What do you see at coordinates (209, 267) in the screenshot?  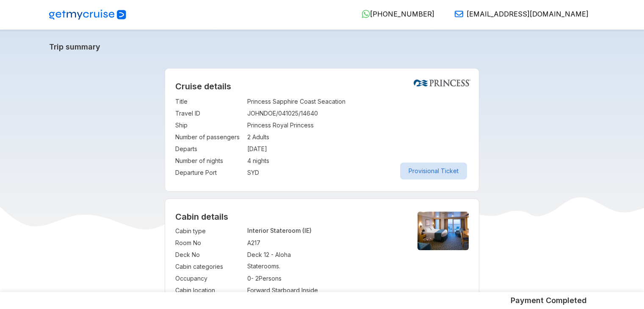 I see `td: Cabin categories` at bounding box center [209, 267].